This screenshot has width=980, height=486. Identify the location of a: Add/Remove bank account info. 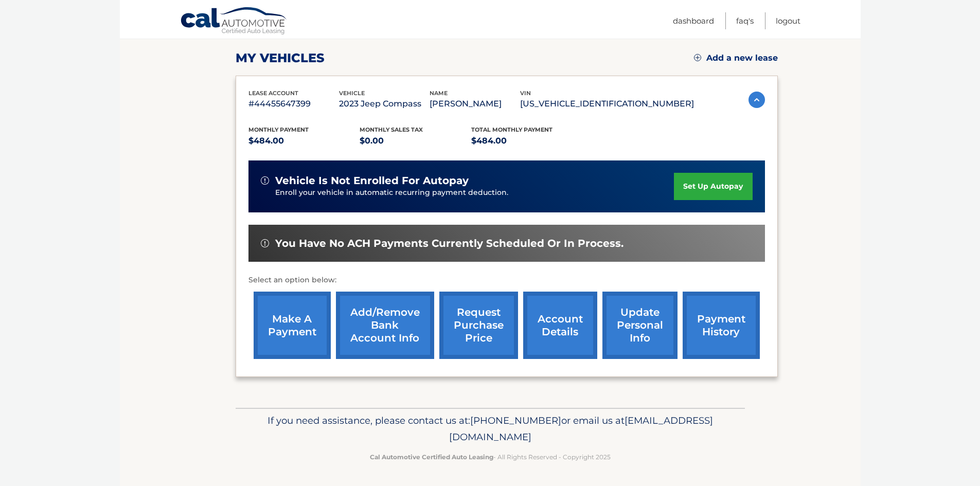
(385, 326).